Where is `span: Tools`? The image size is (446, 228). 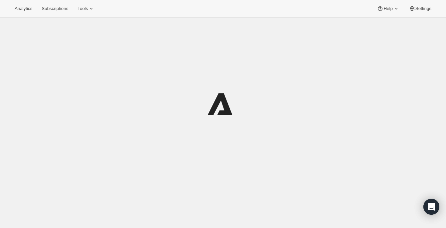
span: Tools is located at coordinates (82, 9).